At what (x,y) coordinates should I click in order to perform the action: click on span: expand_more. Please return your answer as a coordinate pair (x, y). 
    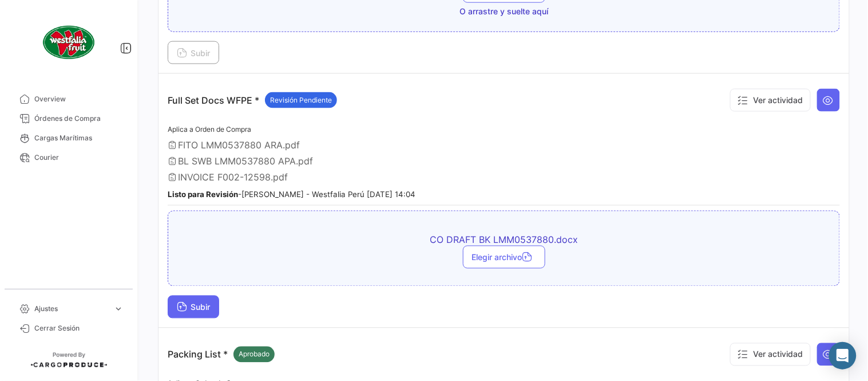
    Looking at the image, I should click on (119, 309).